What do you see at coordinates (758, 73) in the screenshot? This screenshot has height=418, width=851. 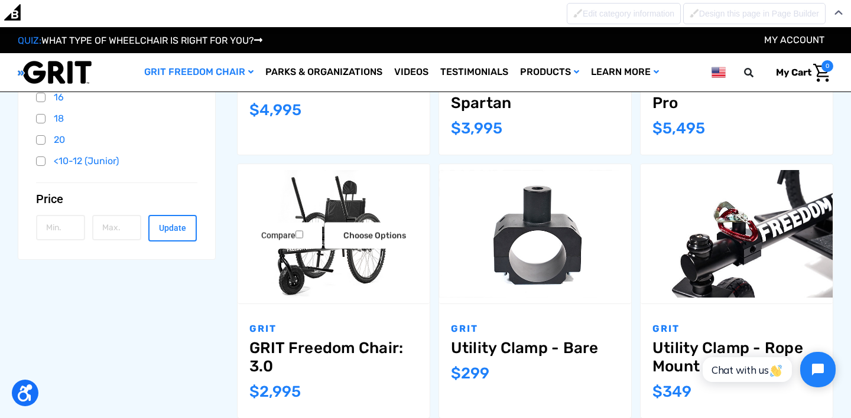 I see `input: Search` at bounding box center [758, 73].